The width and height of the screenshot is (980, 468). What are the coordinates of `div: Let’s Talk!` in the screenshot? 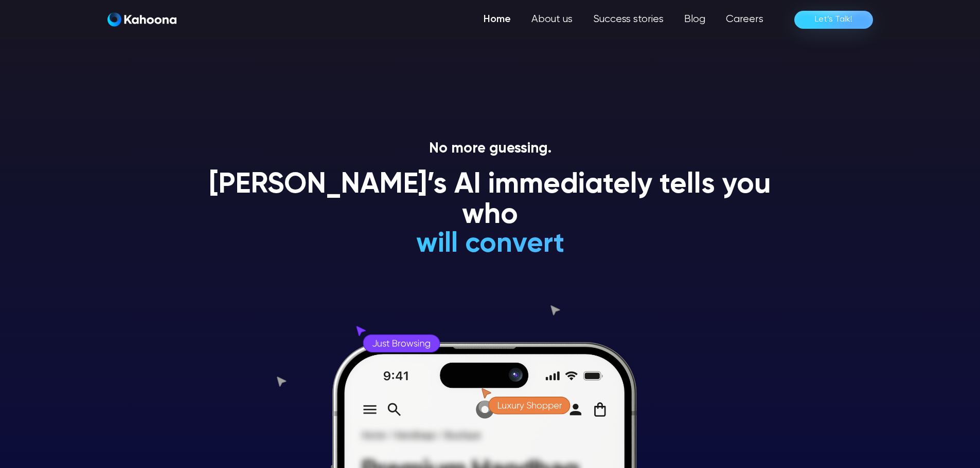 It's located at (834, 20).